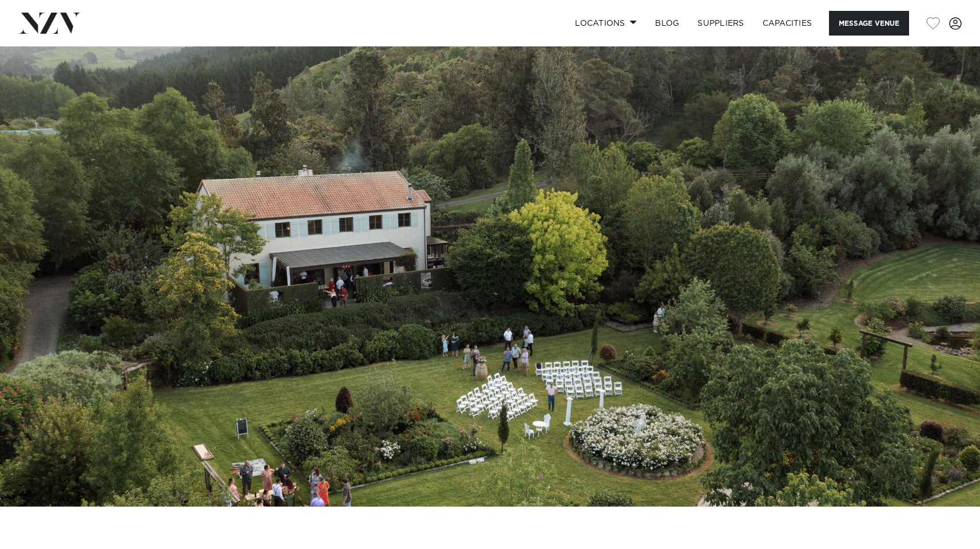 The image size is (980, 549). What do you see at coordinates (667, 23) in the screenshot?
I see `a: BLOG` at bounding box center [667, 23].